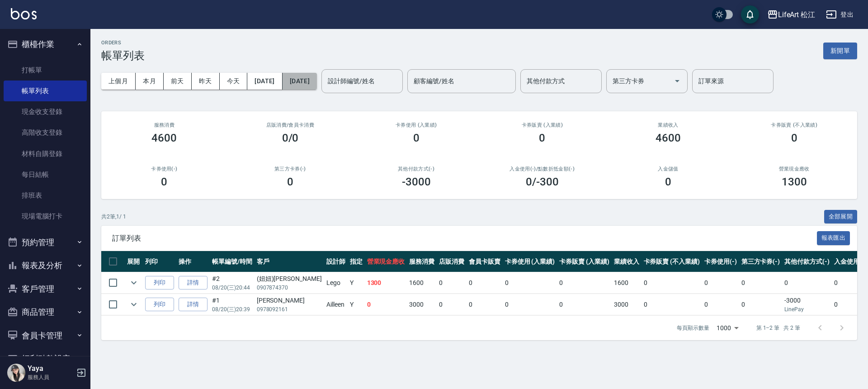 Image resolution: width=868 pixels, height=389 pixels. Describe the element at coordinates (114, 217) in the screenshot. I see `p: 共 2 筆, 1 / 1` at that location.